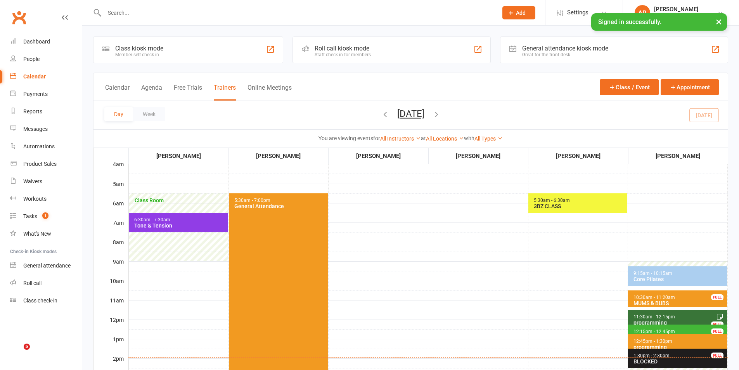  I want to click on div: Class kiosk mode, so click(139, 48).